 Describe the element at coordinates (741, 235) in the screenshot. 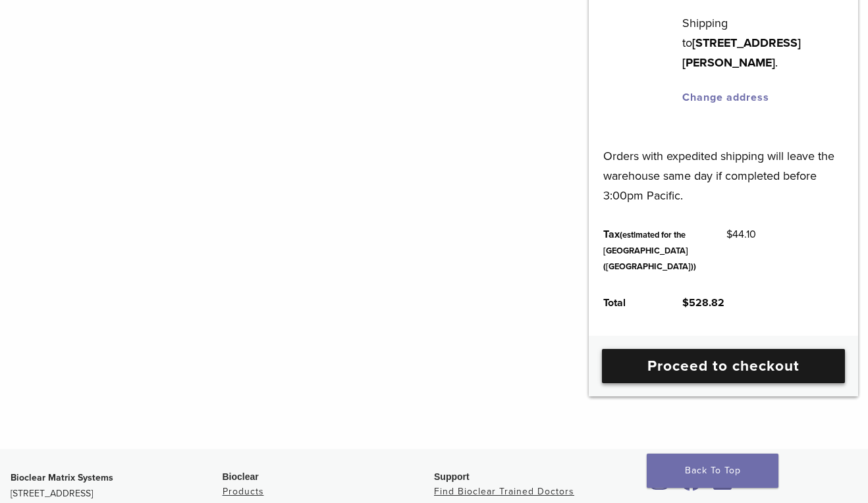

I see `bdi: 44.10` at that location.